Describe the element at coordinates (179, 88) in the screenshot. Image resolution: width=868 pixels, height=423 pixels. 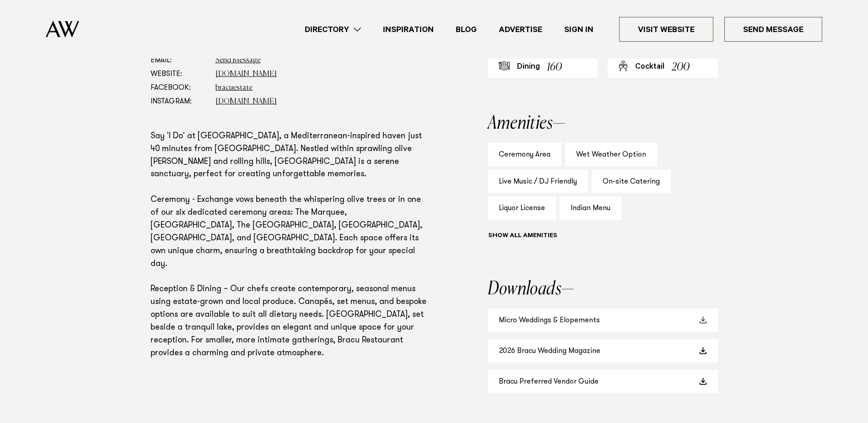
I see `dt: Facebook:` at that location.